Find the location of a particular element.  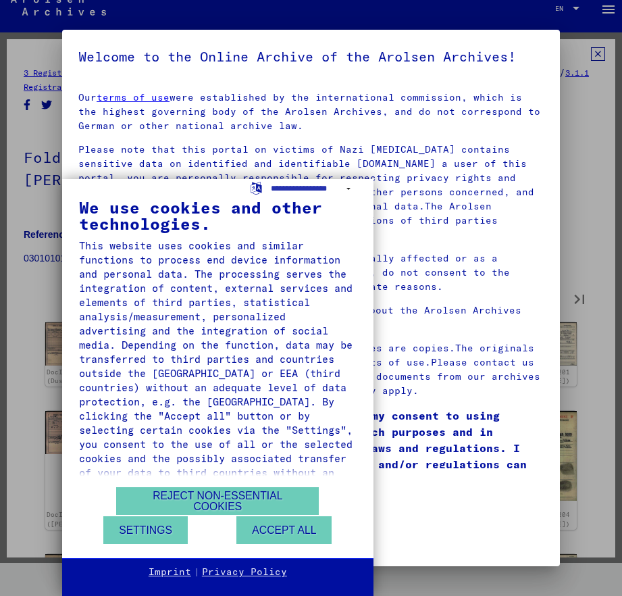

div: This website uses cookies and similar functions to process end device information and personal da... is located at coordinates (217, 366).